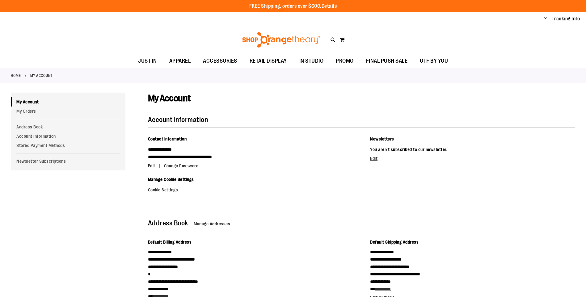 The image size is (586, 297). What do you see at coordinates (169, 98) in the screenshot?
I see `span: My Account` at bounding box center [169, 98].